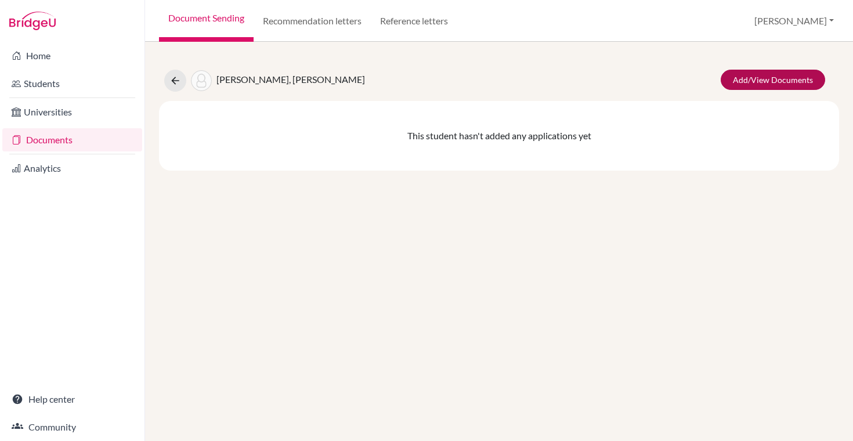  Describe the element at coordinates (72, 399) in the screenshot. I see `a: Help center` at that location.